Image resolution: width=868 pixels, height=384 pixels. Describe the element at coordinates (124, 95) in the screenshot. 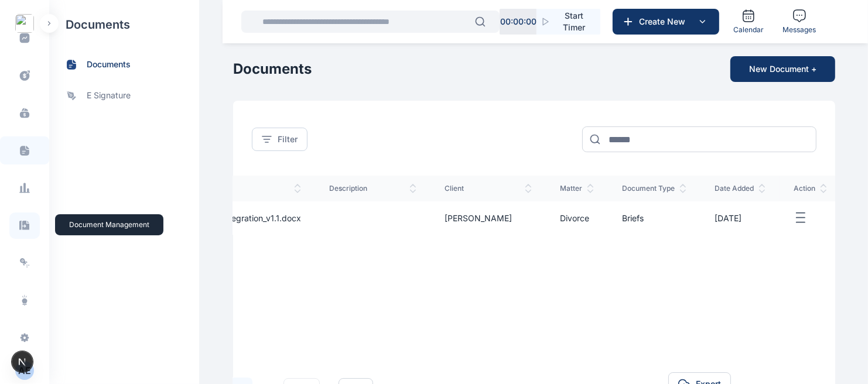

I see `a: e signature` at that location.